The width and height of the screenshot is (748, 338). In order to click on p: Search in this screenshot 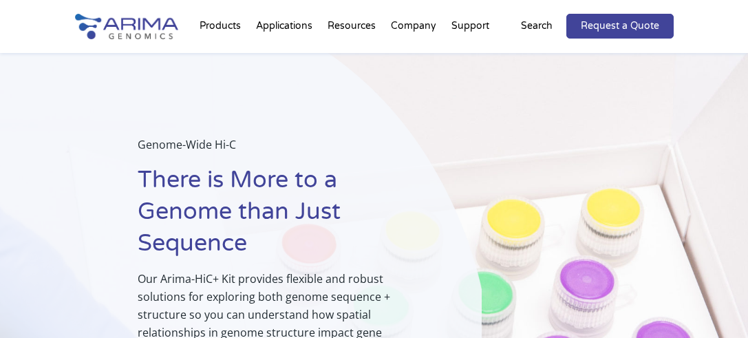, I will do `click(537, 26)`.